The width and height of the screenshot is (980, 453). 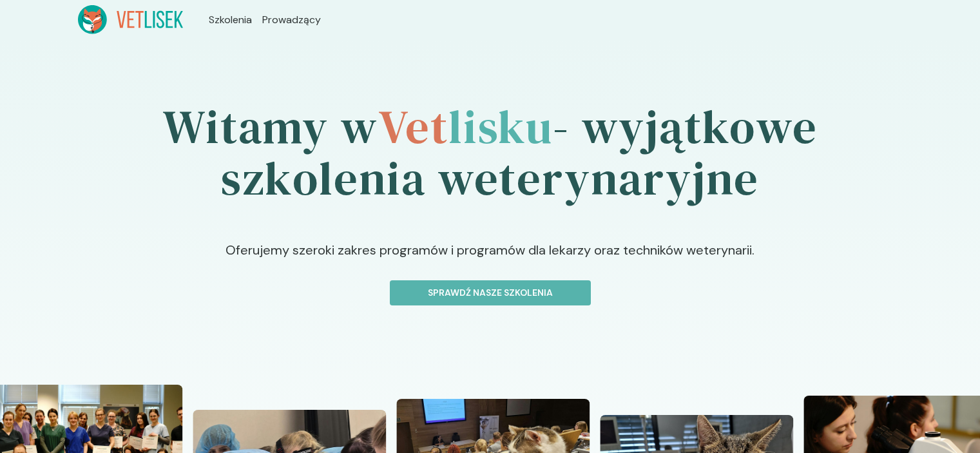 What do you see at coordinates (413, 126) in the screenshot?
I see `font: Vet` at bounding box center [413, 126].